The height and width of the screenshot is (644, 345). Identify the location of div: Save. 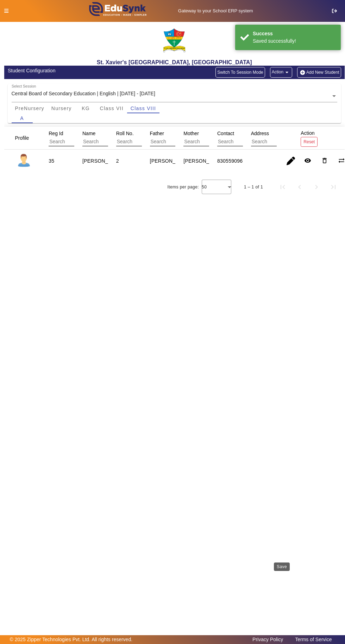
(282, 567).